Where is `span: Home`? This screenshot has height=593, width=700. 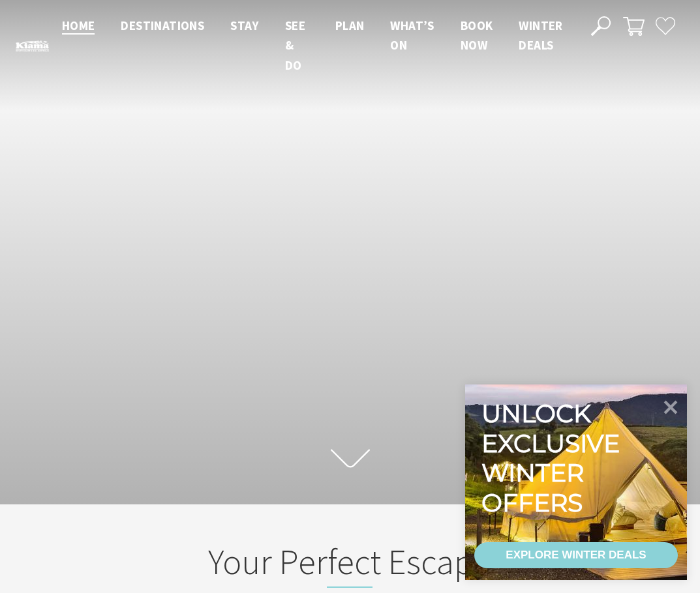 span: Home is located at coordinates (78, 26).